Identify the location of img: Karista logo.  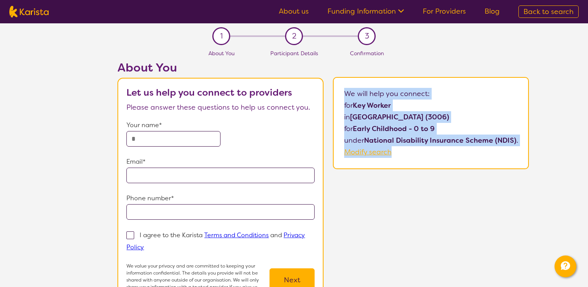
(29, 12).